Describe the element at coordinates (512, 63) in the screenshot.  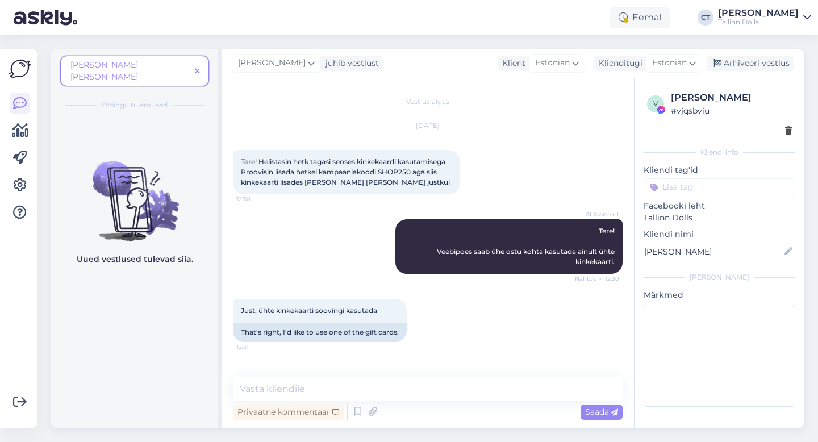
I see `div: Klient` at that location.